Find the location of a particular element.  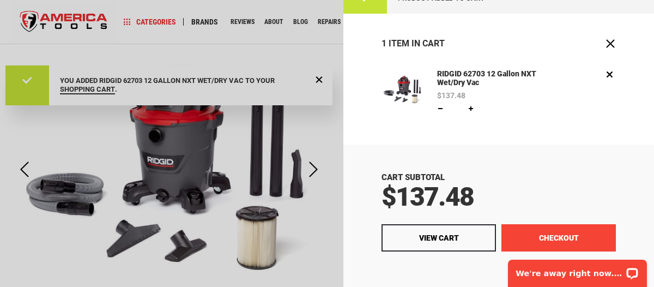

button: Open LiveChat chat widget is located at coordinates (132, 21).